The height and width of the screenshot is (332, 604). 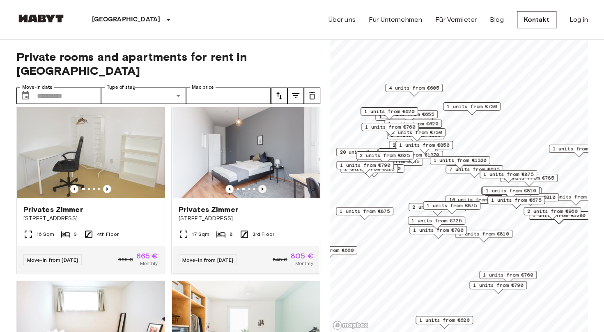 I want to click on span: 805 €, so click(x=302, y=256).